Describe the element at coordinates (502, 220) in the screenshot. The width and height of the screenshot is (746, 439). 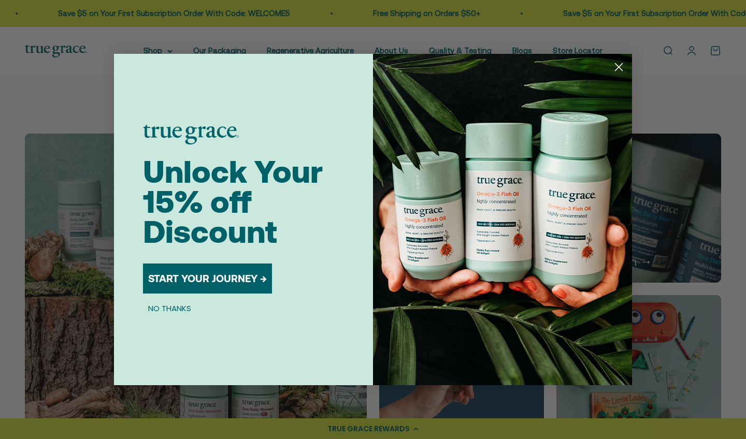
I see `img: 098727d5-50f8-4f9b-9554-844bb8da1403.jpeg` at that location.